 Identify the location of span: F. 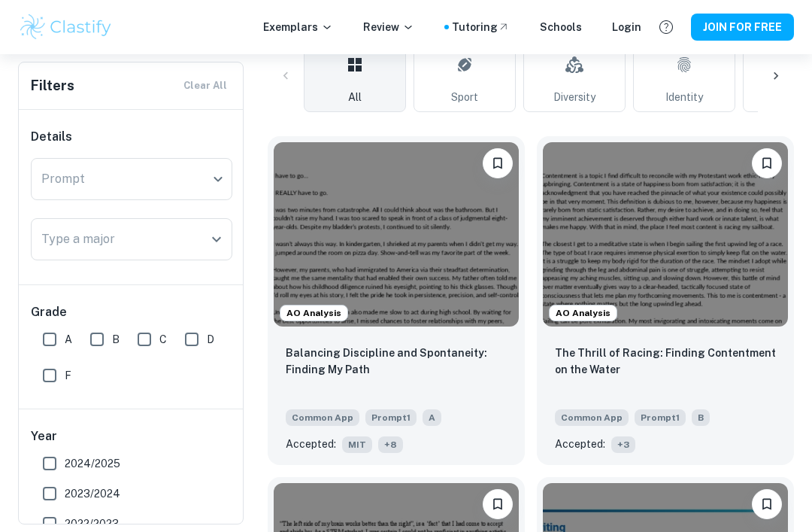
(68, 376).